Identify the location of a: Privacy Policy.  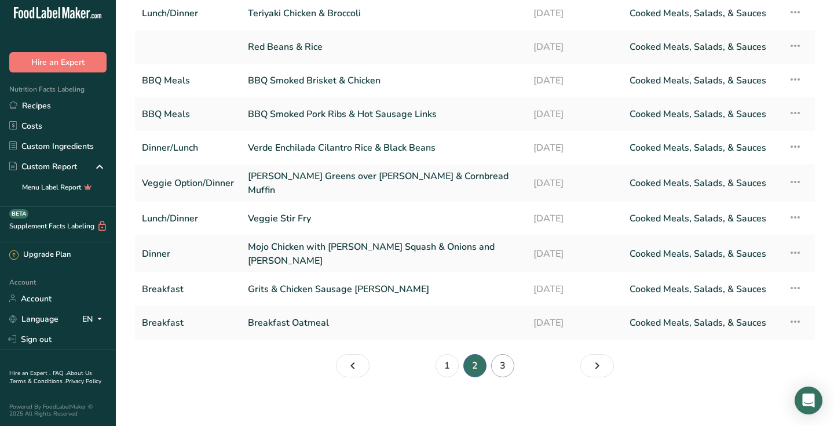
(83, 381).